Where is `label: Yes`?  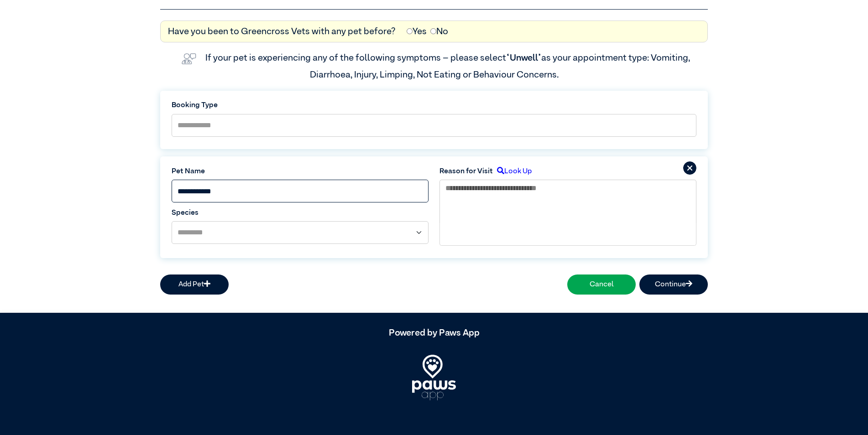 label: Yes is located at coordinates (416, 31).